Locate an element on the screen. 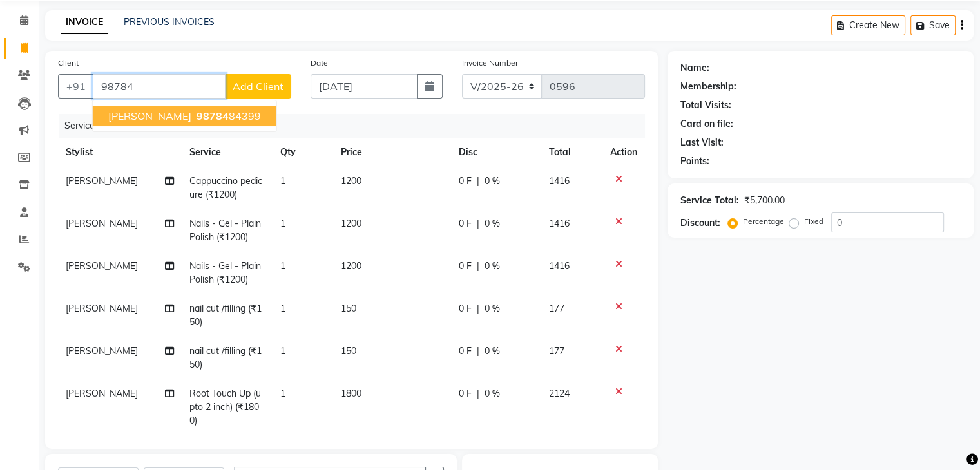 This screenshot has width=980, height=470. div: Discount: is located at coordinates (700, 223).